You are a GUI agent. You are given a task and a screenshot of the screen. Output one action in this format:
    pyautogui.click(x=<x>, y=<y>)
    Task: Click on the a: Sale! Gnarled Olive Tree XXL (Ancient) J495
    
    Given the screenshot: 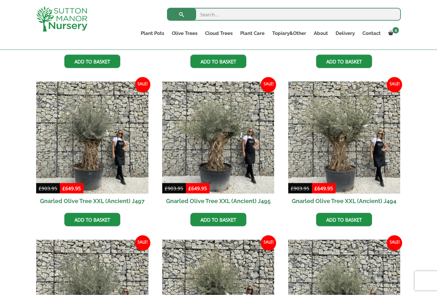 What is the action you would take?
    pyautogui.click(x=218, y=145)
    